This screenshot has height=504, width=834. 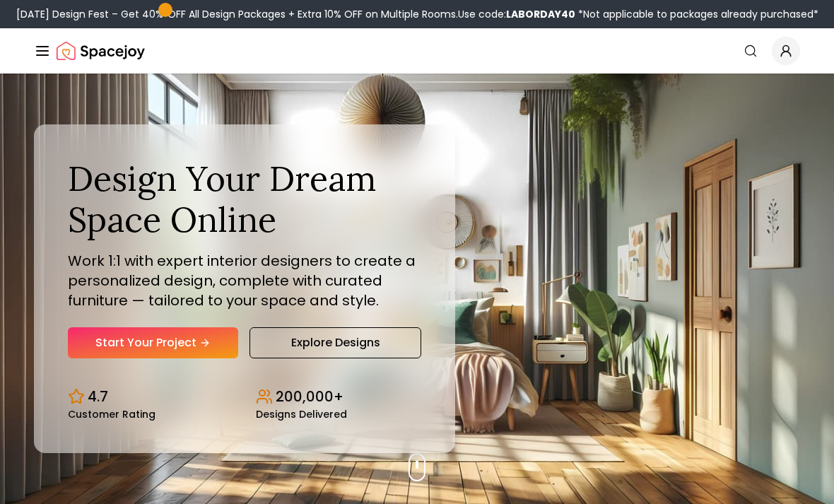 I want to click on span: Use code:, so click(x=517, y=14).